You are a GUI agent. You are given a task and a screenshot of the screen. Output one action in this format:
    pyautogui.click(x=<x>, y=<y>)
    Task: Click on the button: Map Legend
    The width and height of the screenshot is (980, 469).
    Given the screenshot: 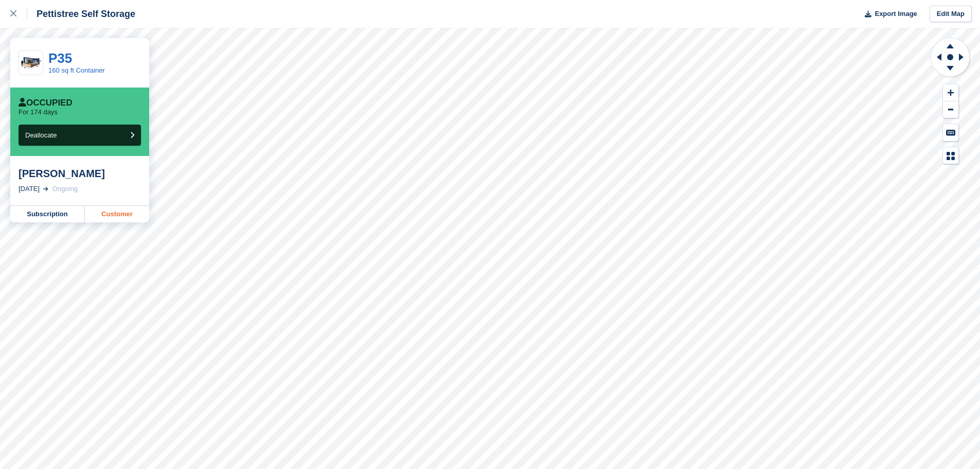 What is the action you would take?
    pyautogui.click(x=951, y=156)
    